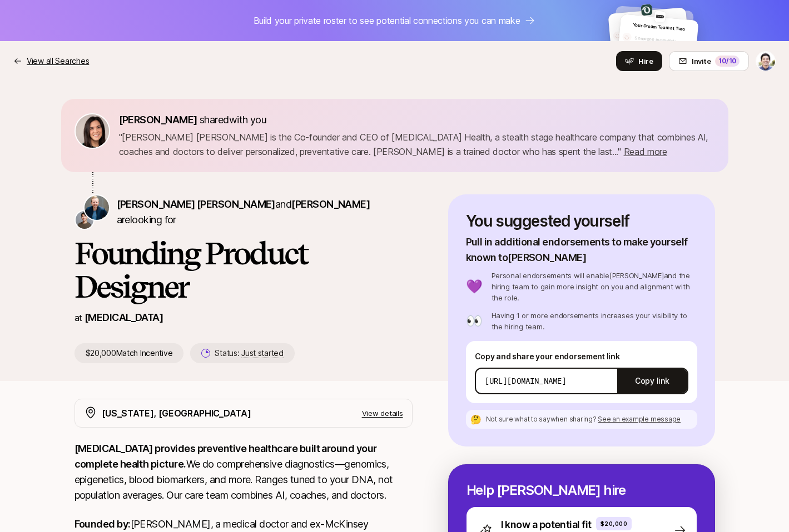 The image size is (789, 532). I want to click on img: Max Gustofson, so click(765, 61).